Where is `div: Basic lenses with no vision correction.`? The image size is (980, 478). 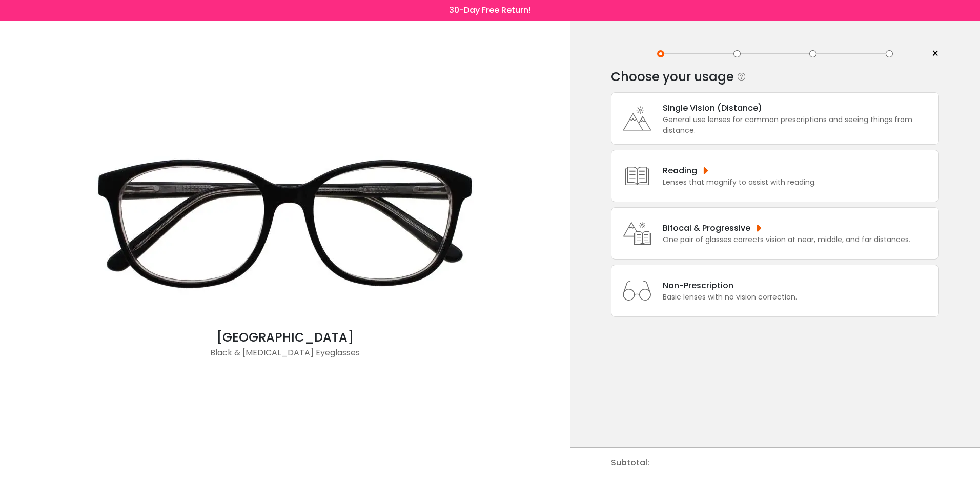 div: Basic lenses with no vision correction. is located at coordinates (730, 297).